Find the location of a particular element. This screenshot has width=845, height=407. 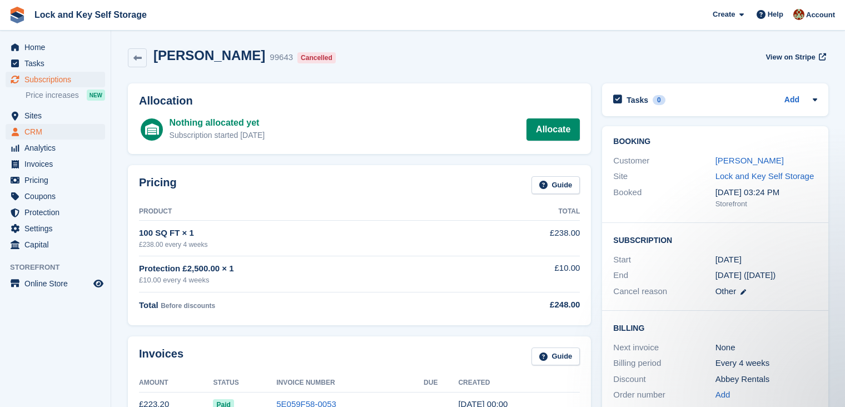

div: Nothing allocated yet is located at coordinates (217, 123).